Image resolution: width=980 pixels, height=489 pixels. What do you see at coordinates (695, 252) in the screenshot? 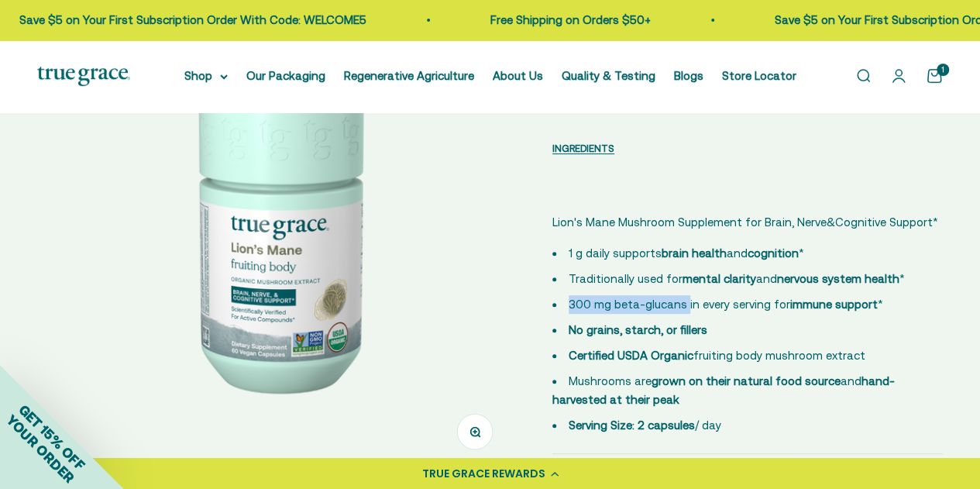
I see `strong: brain health` at bounding box center [695, 252].